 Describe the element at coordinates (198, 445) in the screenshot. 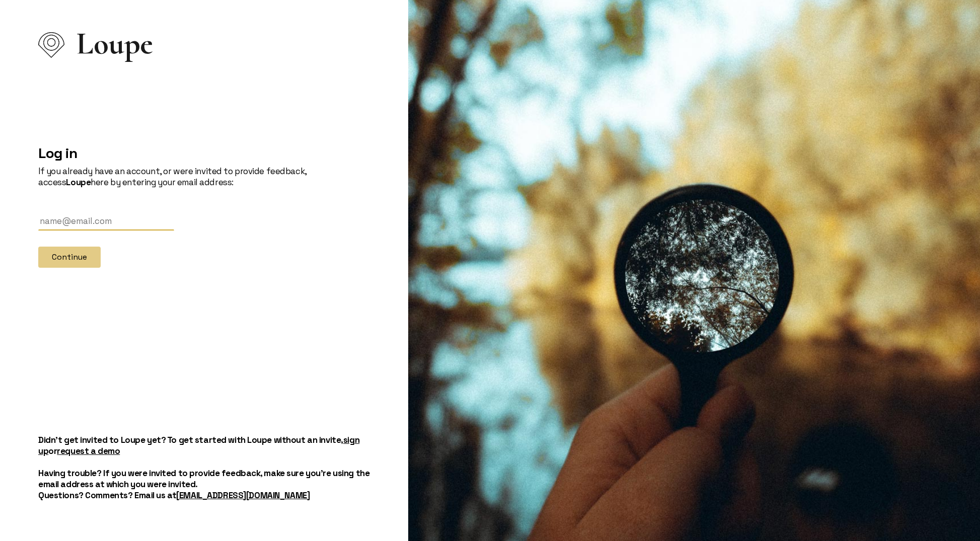

I see `a: sign up` at that location.